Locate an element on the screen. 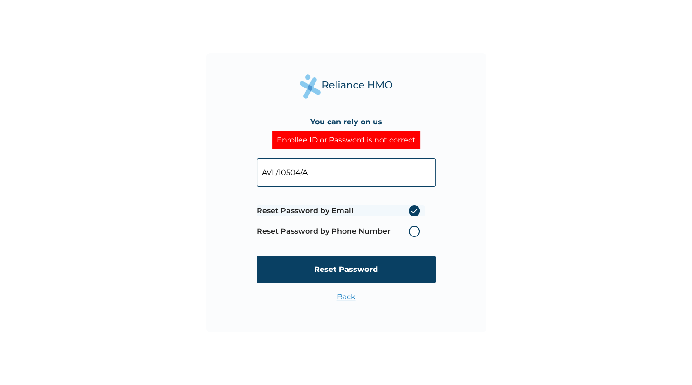 The width and height of the screenshot is (692, 385). input: Your Enrollee ID or Email Address is located at coordinates (346, 172).